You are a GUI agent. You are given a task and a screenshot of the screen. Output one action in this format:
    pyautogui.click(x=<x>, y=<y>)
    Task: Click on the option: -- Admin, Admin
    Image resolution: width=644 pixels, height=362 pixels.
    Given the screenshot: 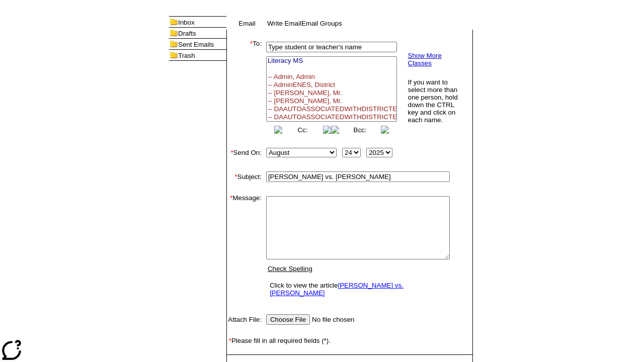 What is the action you would take?
    pyautogui.click(x=332, y=77)
    